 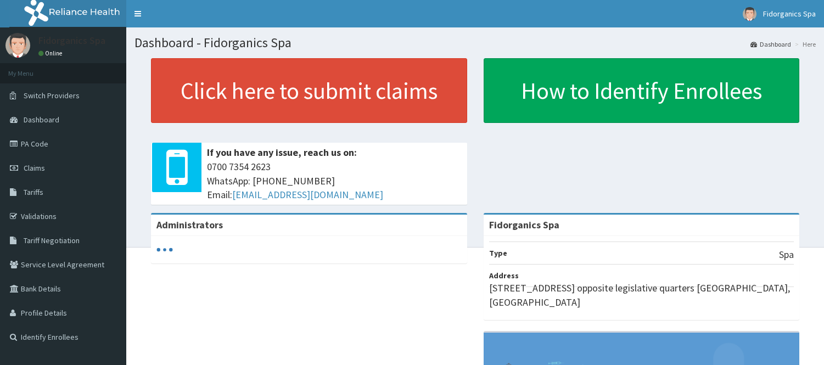 What do you see at coordinates (770, 44) in the screenshot?
I see `a: Dashboard` at bounding box center [770, 44].